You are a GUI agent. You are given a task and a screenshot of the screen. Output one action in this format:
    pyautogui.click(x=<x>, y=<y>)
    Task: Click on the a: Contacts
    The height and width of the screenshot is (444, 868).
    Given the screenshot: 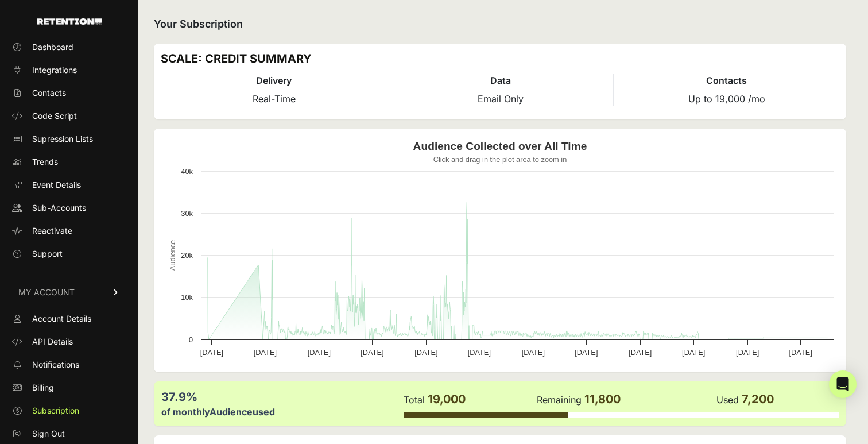 What is the action you would take?
    pyautogui.click(x=69, y=93)
    